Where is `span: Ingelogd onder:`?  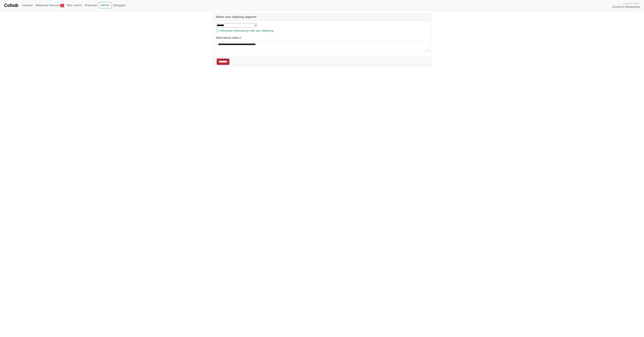
span: Ingelogd onder: is located at coordinates (631, 3).